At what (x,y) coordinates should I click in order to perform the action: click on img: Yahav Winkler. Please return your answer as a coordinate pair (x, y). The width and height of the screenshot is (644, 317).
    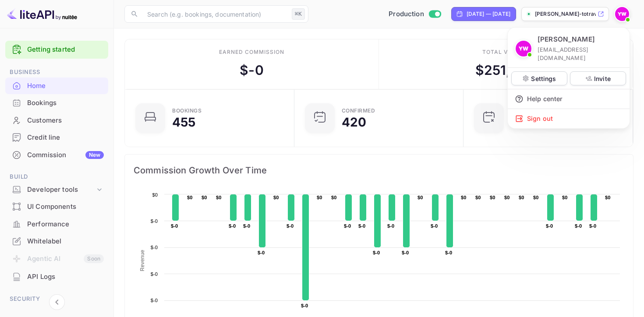
    Looking at the image, I should click on (523, 49).